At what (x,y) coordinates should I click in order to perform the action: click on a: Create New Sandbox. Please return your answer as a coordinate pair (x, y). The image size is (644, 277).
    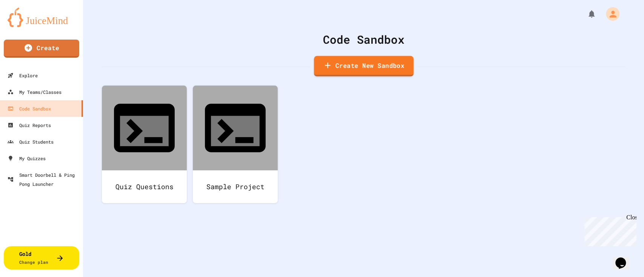
    Looking at the image, I should click on (363, 66).